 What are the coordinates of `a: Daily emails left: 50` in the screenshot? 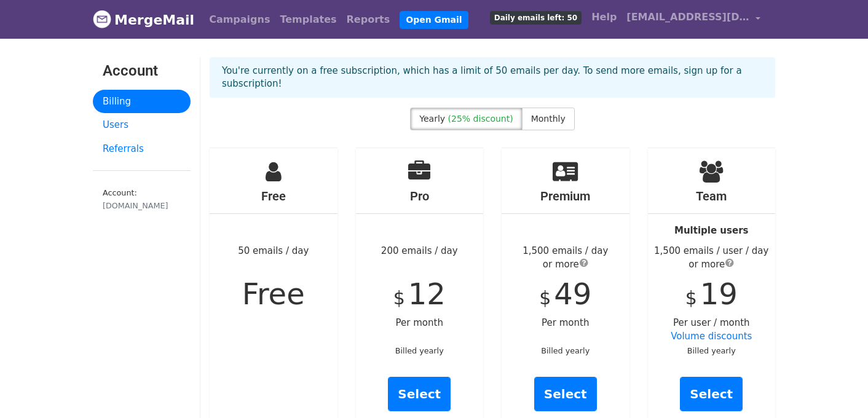 It's located at (536, 17).